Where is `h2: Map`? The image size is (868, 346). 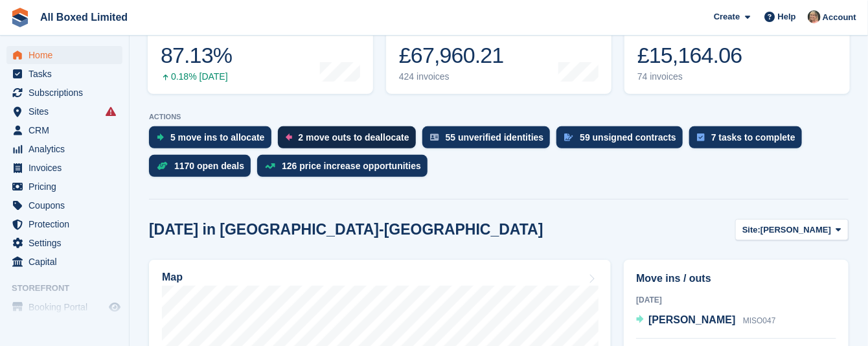 h2: Map is located at coordinates (172, 278).